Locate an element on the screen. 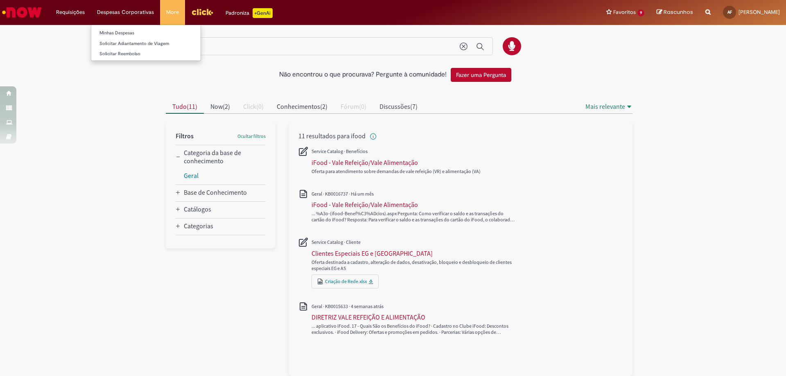  span: More is located at coordinates (172, 12).